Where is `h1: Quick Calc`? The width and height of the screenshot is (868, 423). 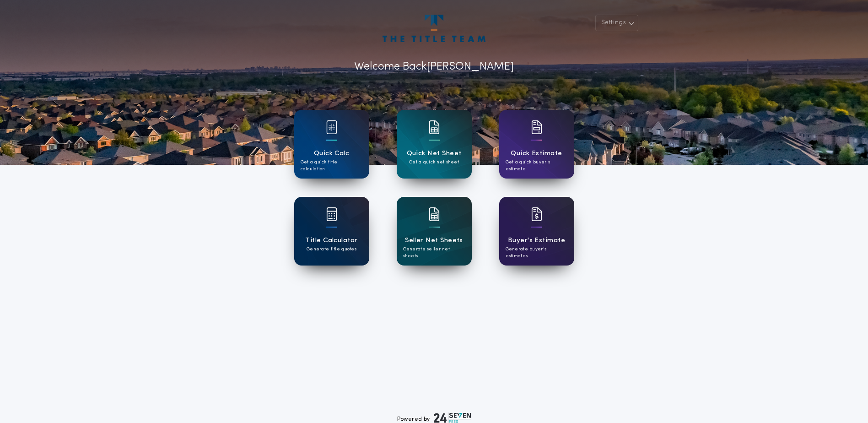 h1: Quick Calc is located at coordinates (332, 153).